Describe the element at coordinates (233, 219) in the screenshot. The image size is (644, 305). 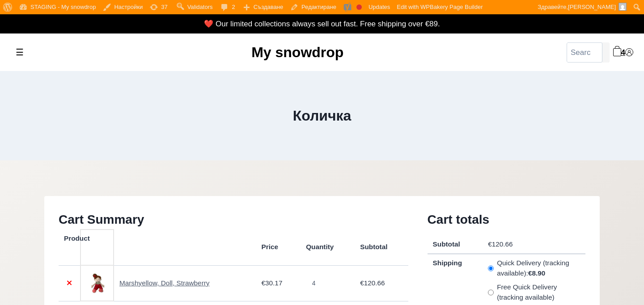
I see `h2: Cart Summary` at that location.